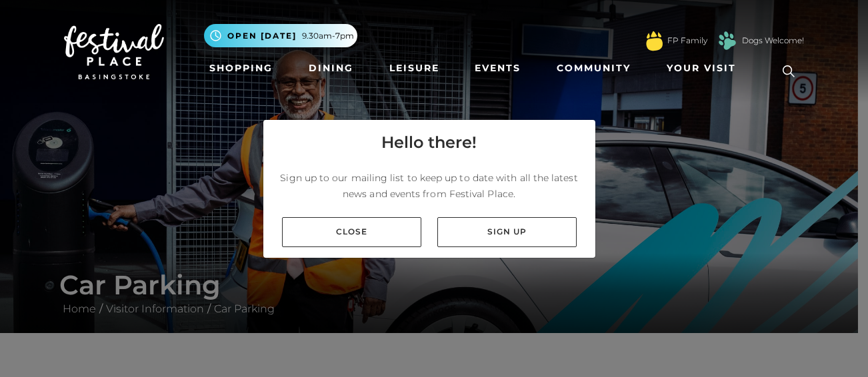  I want to click on h4: Hello there!, so click(429, 142).